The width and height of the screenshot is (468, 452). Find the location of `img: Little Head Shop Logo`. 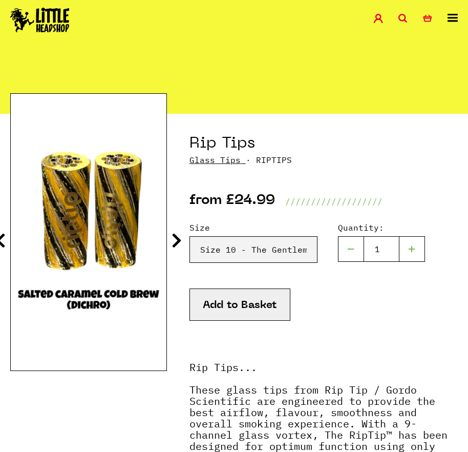

img: Little Head Shop Logo is located at coordinates (40, 20).